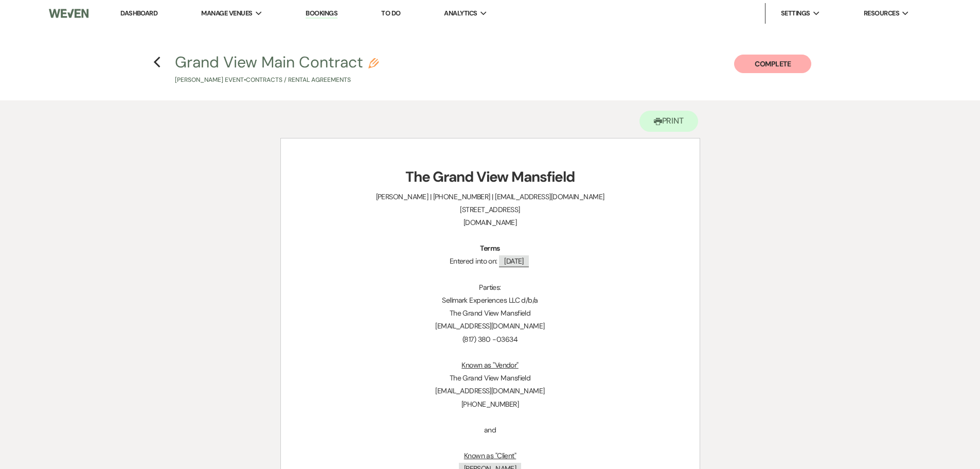  I want to click on span: Analytics, so click(460, 14).